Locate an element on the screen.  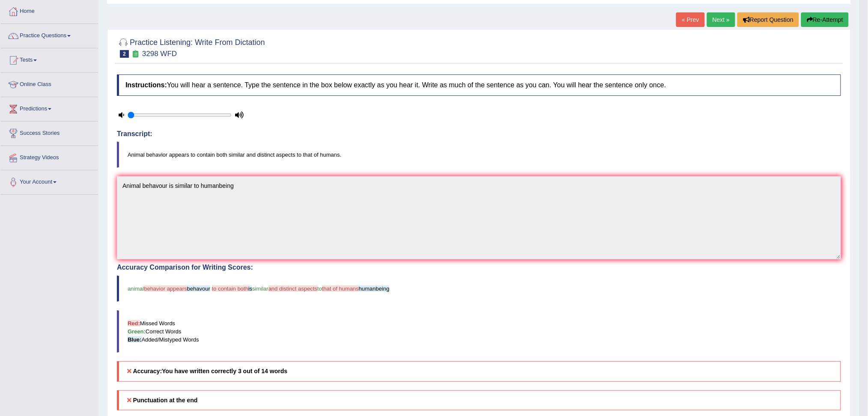
span: is is located at coordinates (250, 288).